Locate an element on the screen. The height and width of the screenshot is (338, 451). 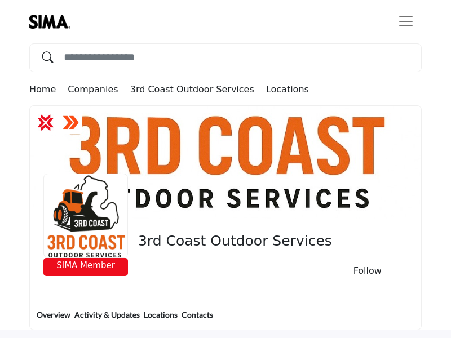
a: Overview is located at coordinates (54, 319).